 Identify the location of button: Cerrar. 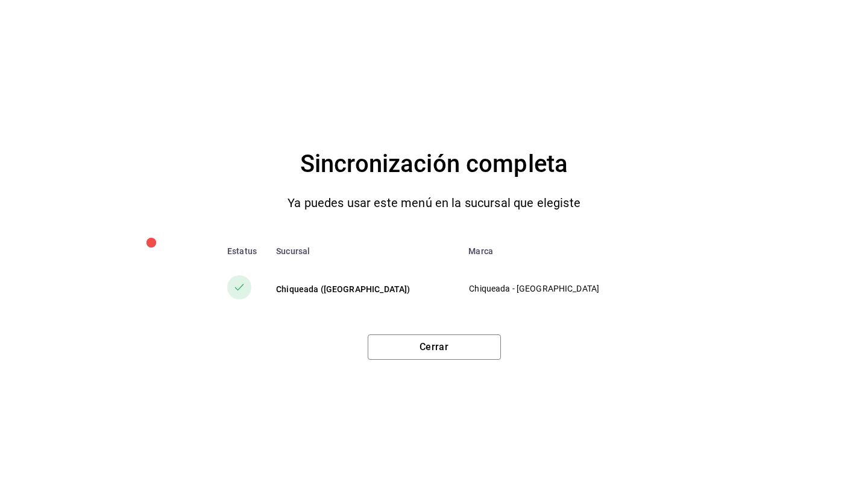
(434, 347).